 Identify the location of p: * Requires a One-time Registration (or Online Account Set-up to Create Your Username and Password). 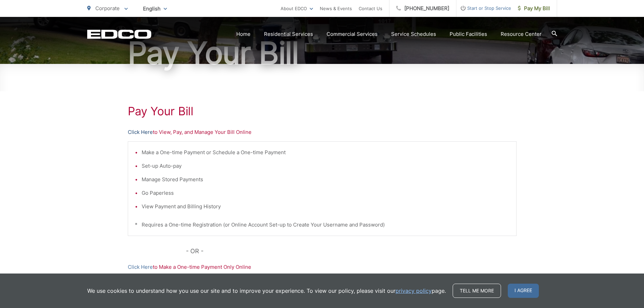
(322, 225).